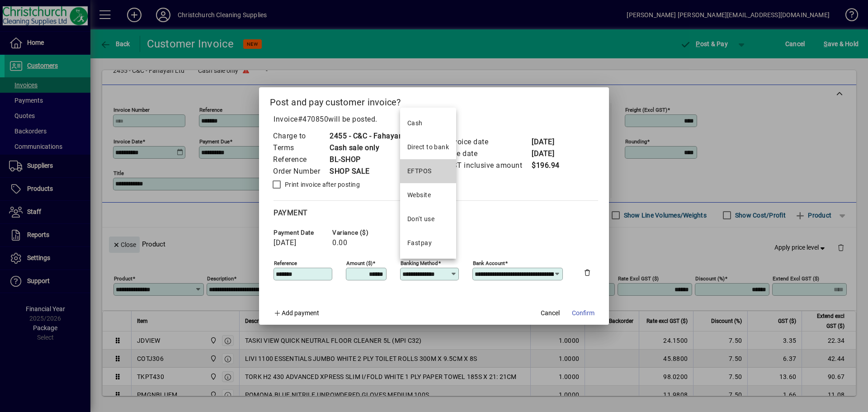 This screenshot has height=412, width=868. What do you see at coordinates (360, 233) in the screenshot?
I see `span: Variance ($)` at bounding box center [360, 233].